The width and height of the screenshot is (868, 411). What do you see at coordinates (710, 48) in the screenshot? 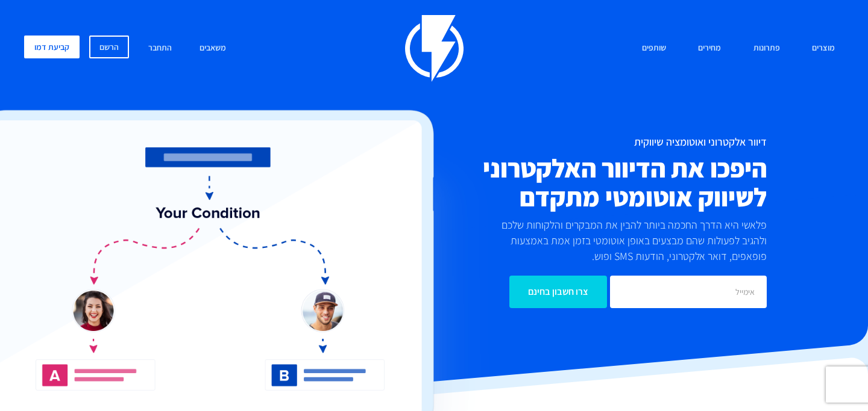
I see `a: מחירים` at bounding box center [710, 48].